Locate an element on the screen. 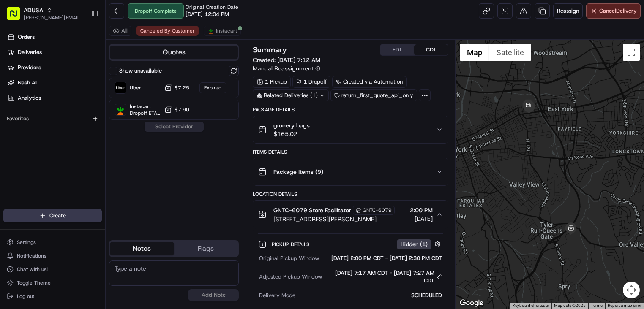  h3: Summary is located at coordinates (270, 50).